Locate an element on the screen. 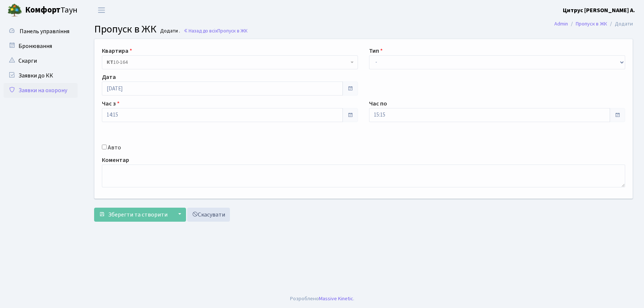 This screenshot has width=644, height=308. b: Комфорт is located at coordinates (43, 10).